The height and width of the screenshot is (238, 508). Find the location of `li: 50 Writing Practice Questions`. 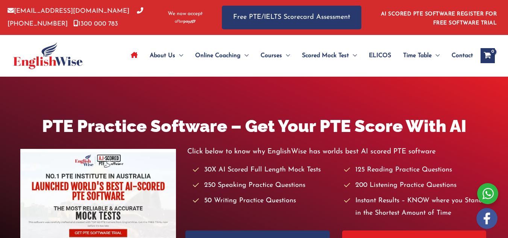

li: 50 Writing Practice Questions is located at coordinates (265, 201).